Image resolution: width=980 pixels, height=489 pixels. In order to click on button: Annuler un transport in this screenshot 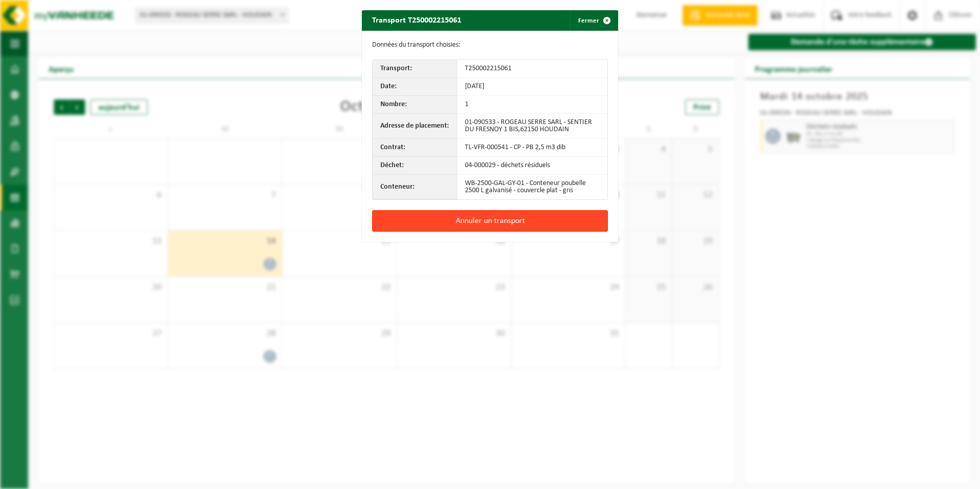, I will do `click(490, 221)`.